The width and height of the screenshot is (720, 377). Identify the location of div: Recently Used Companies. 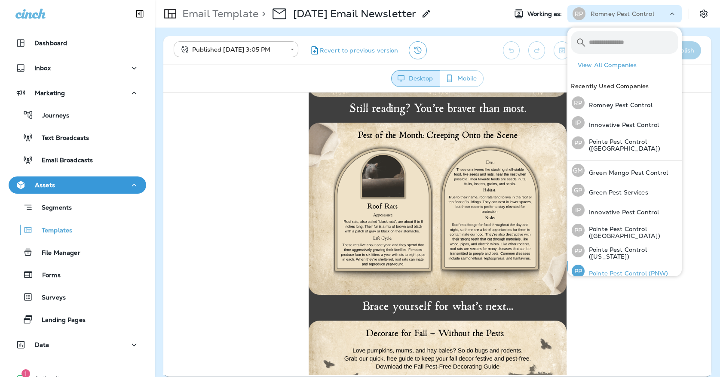
(625, 86).